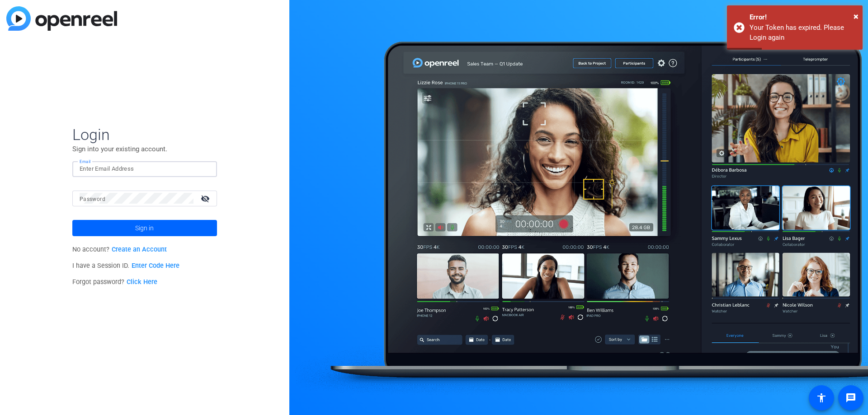 Image resolution: width=868 pixels, height=415 pixels. Describe the element at coordinates (85, 162) in the screenshot. I see `mat-label: Email` at that location.